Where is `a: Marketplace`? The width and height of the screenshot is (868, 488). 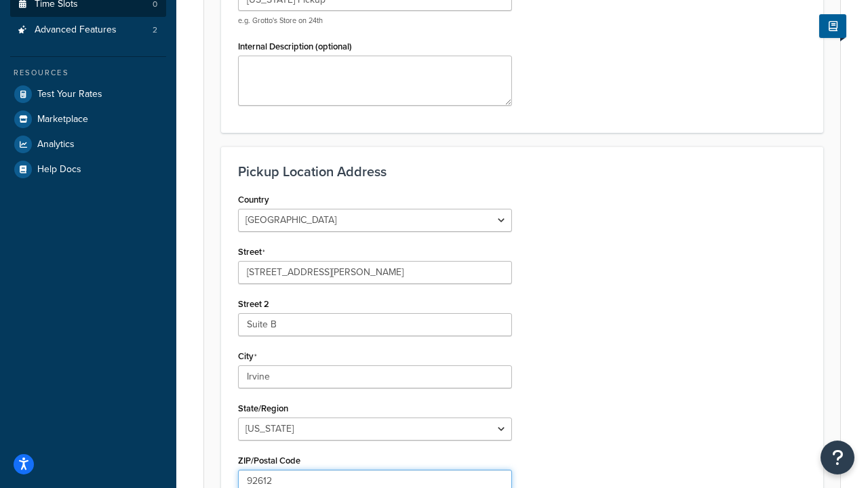
a: Marketplace is located at coordinates (88, 119).